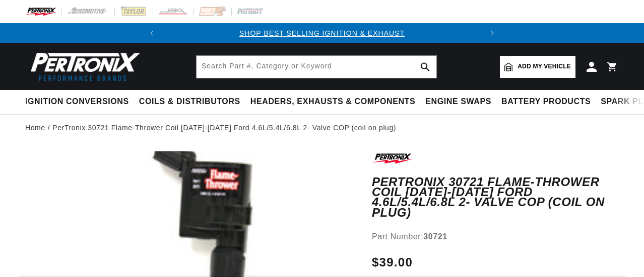 This screenshot has height=277, width=644. I want to click on a: SHOP BEST SELLING IGNITION & EXHAUST, so click(322, 33).